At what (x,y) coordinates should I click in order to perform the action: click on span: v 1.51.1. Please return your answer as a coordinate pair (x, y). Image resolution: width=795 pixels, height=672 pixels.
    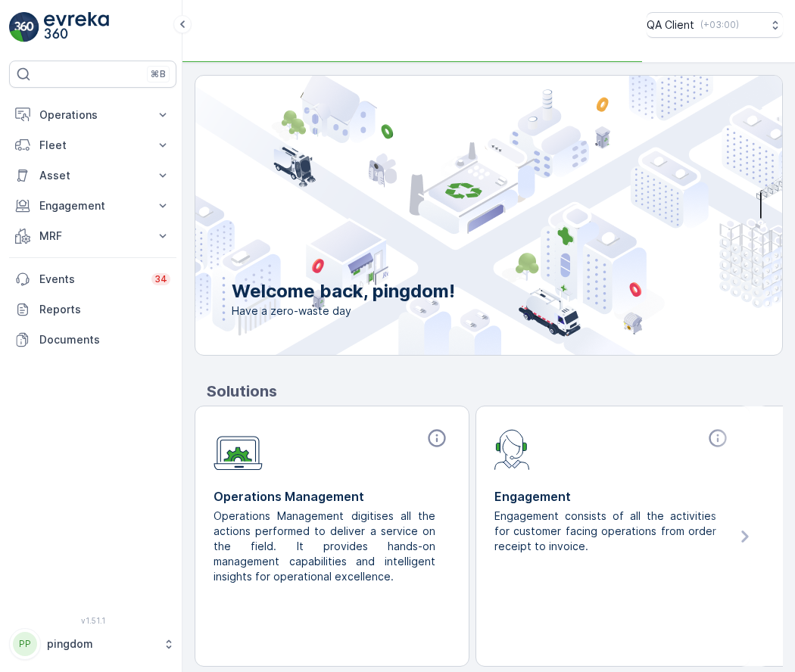
    Looking at the image, I should click on (92, 621).